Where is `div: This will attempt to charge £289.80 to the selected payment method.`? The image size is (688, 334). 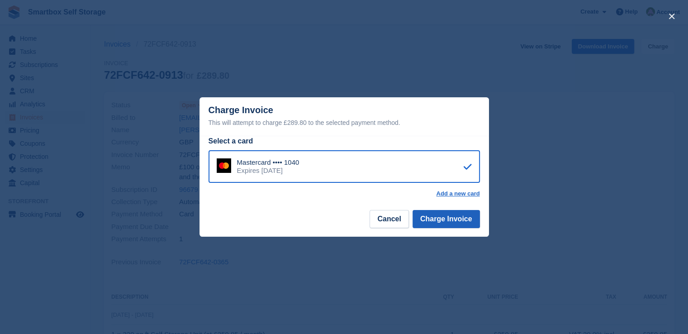 div: This will attempt to charge £289.80 to the selected payment method. is located at coordinates (344, 123).